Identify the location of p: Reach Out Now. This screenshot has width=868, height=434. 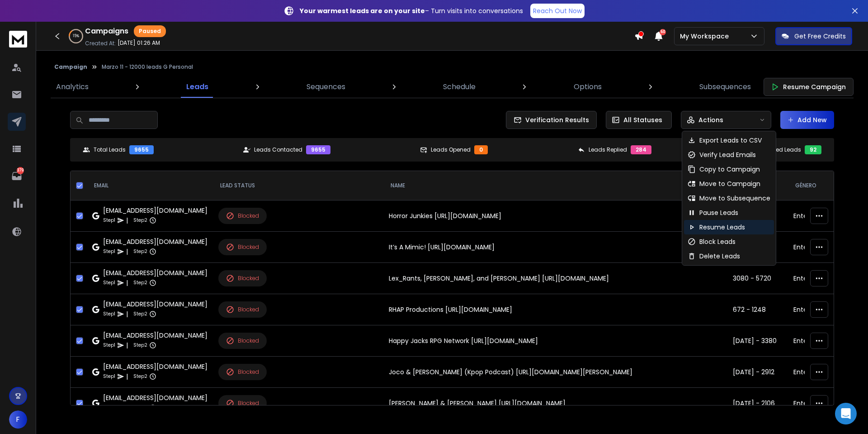
(557, 11).